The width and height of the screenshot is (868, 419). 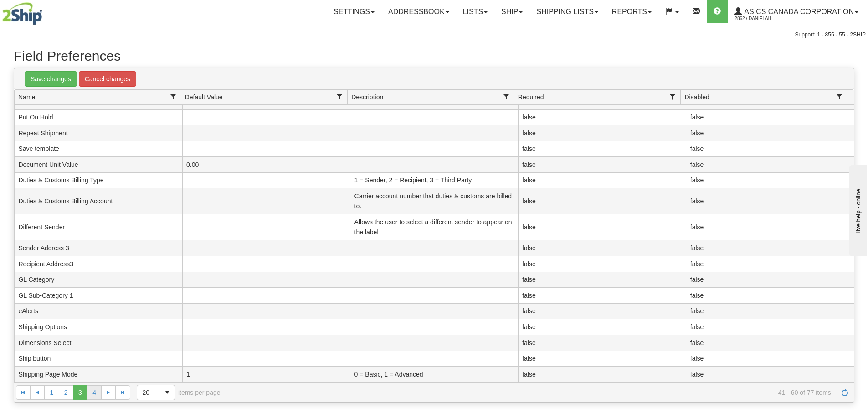 I want to click on td: Save template, so click(x=98, y=149).